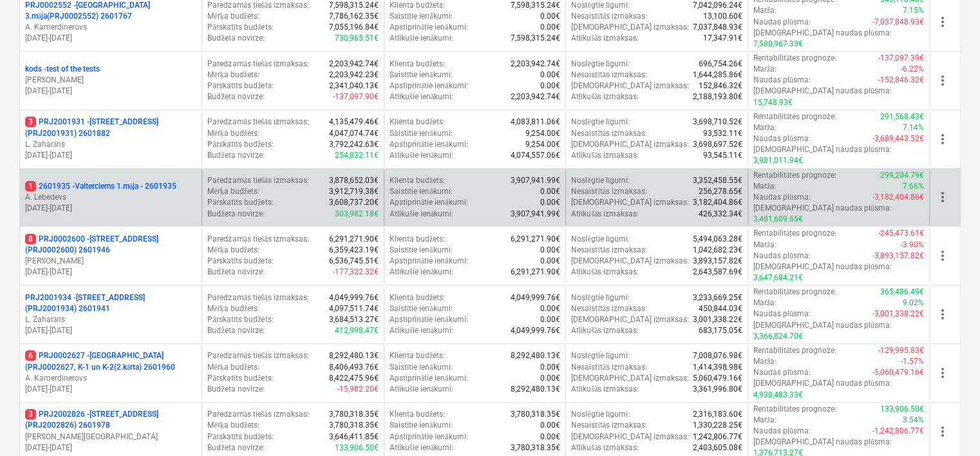  Describe the element at coordinates (902, 409) in the screenshot. I see `p: 133,906.50€` at that location.